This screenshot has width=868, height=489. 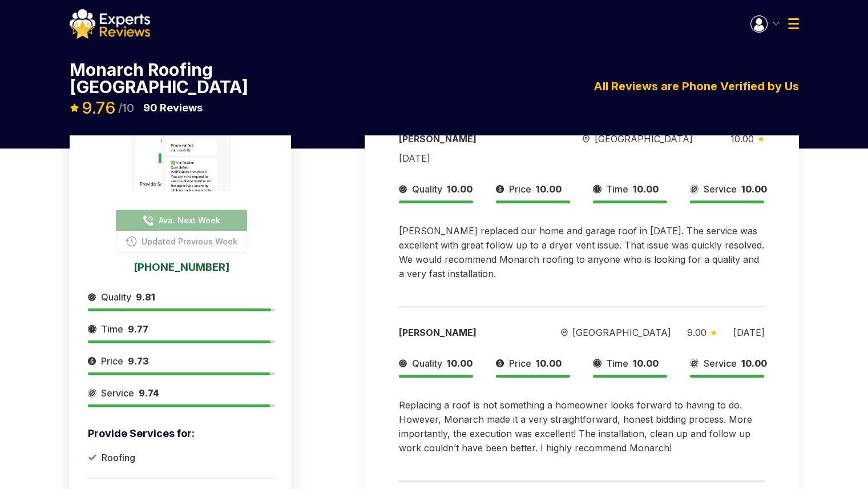 What do you see at coordinates (126, 108) in the screenshot?
I see `span: /10` at bounding box center [126, 108].